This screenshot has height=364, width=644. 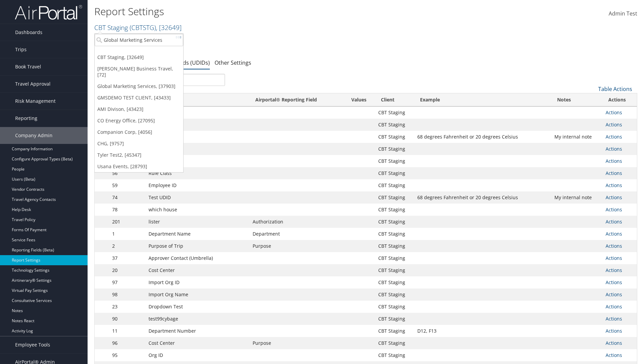 I want to click on span: Employee Tools, so click(x=33, y=345).